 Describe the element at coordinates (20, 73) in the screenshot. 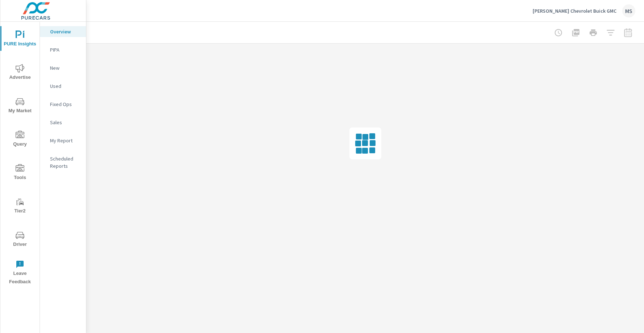

I see `span: Advertise` at that location.